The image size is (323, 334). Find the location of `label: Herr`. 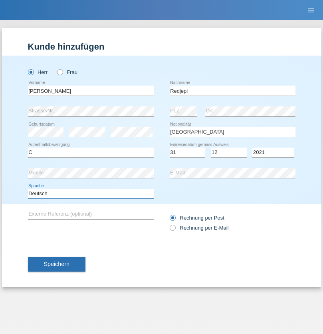

label: Herr is located at coordinates (38, 72).